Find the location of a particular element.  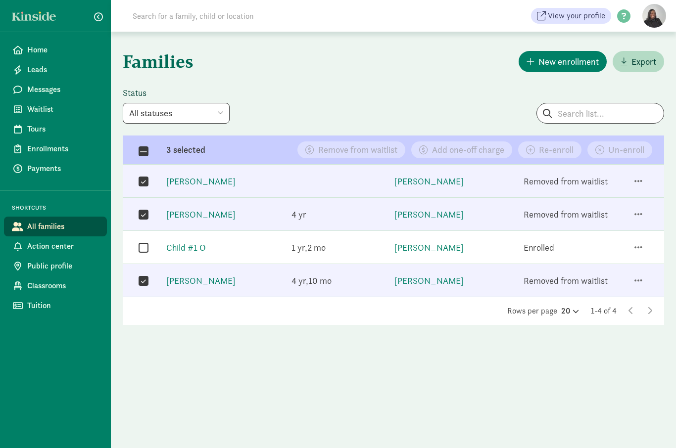

span: 2 is located at coordinates (316, 247).